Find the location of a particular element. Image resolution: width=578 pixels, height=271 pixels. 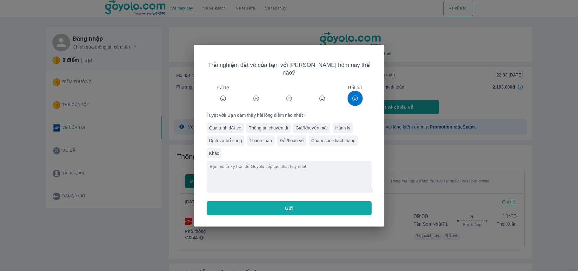

span: Rất tệ is located at coordinates (223, 88).